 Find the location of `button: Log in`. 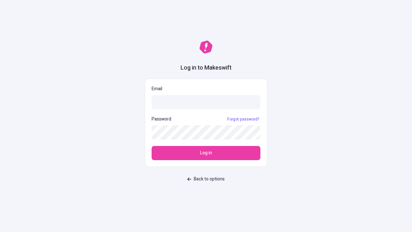

button: Log in is located at coordinates (206, 153).